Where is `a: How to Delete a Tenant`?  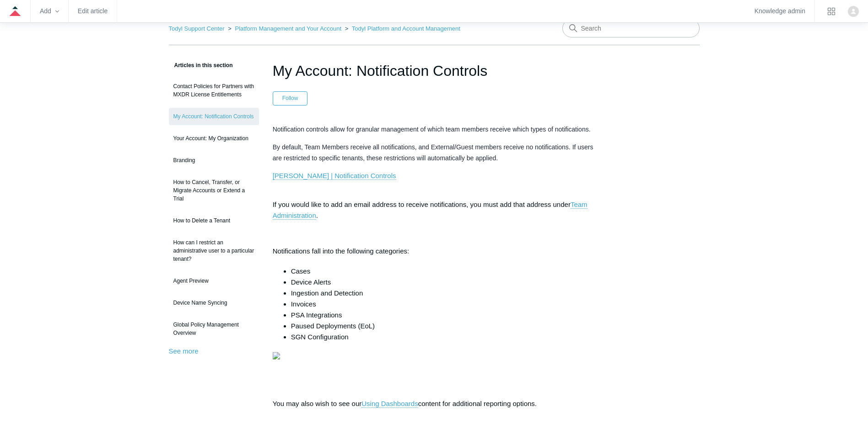
a: How to Delete a Tenant is located at coordinates (213, 221).